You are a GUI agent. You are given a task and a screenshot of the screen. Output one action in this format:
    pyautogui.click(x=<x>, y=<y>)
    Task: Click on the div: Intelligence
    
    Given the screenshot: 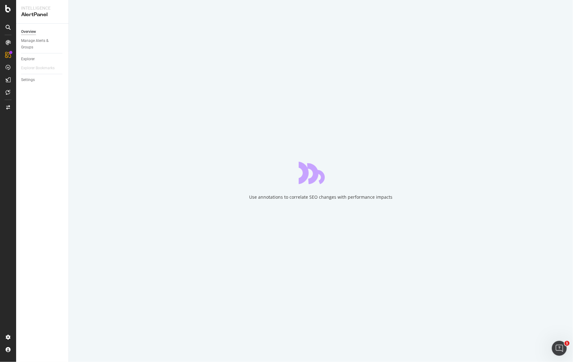 What is the action you would take?
    pyautogui.click(x=42, y=8)
    